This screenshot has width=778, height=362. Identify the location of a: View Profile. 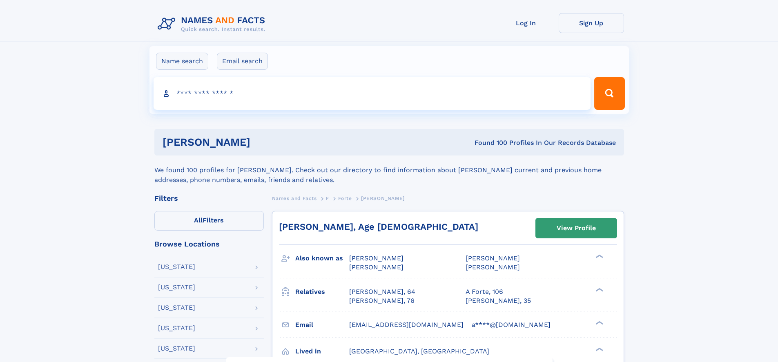
(576, 228).